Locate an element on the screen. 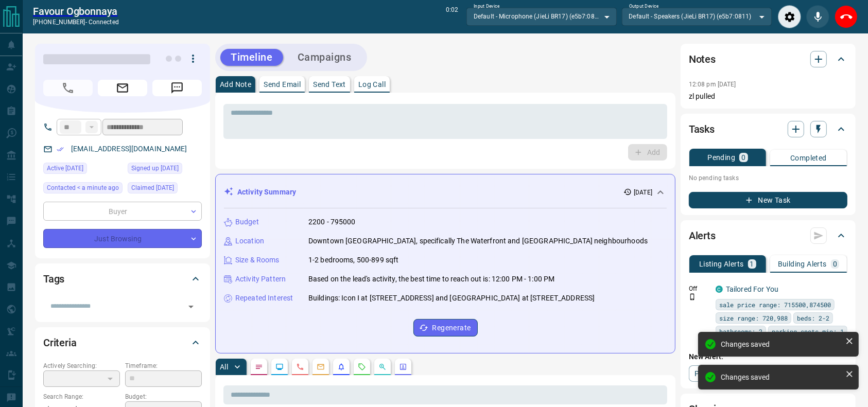 The image size is (868, 407). a: Property is located at coordinates (715, 374).